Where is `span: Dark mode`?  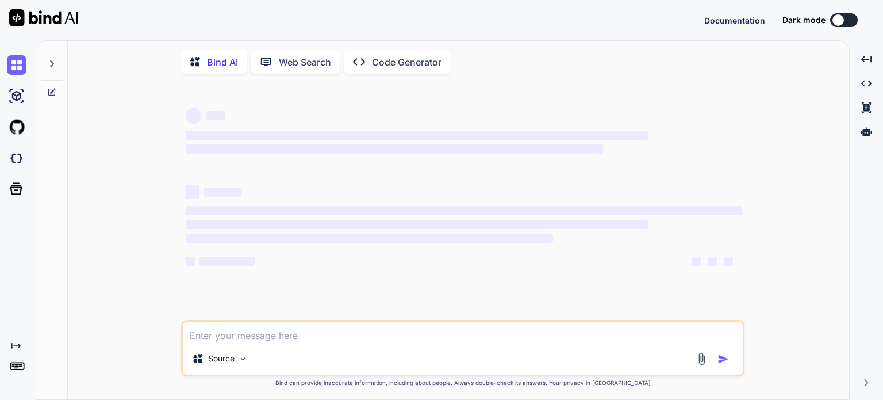 span: Dark mode is located at coordinates (804, 20).